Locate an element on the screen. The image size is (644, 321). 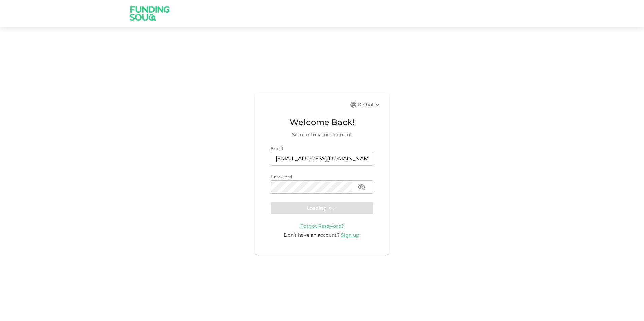
span: Welcome Back! is located at coordinates (322, 123).